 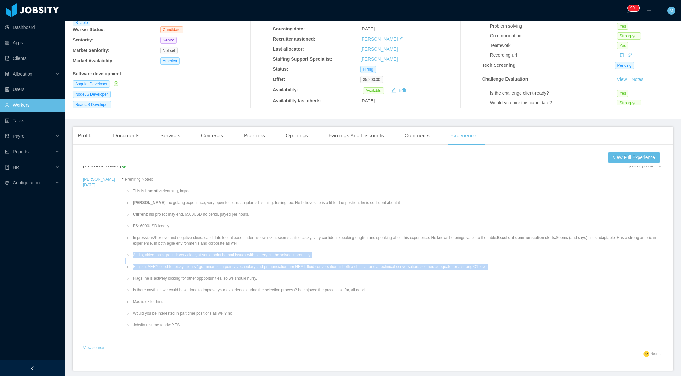 I want to click on strong: Tech Screening, so click(x=499, y=65).